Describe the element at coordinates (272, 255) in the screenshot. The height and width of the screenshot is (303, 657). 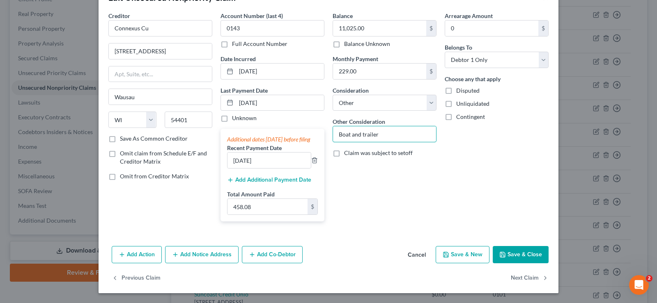
I see `button: Add Co-Debtor` at that location.